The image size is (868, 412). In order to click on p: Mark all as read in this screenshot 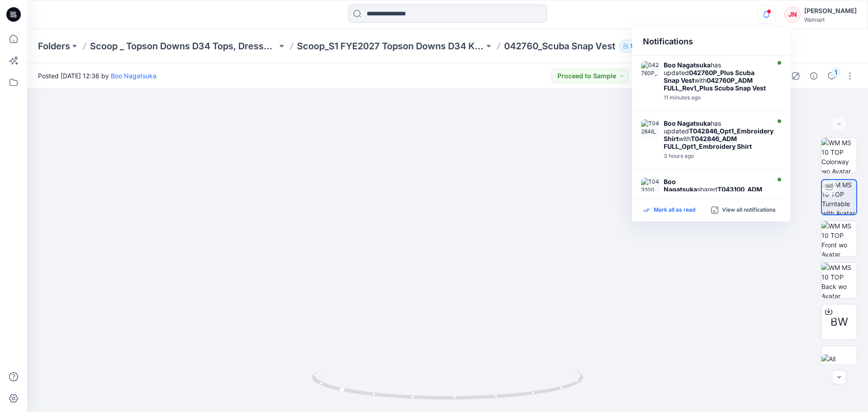, I will do `click(675, 210)`.